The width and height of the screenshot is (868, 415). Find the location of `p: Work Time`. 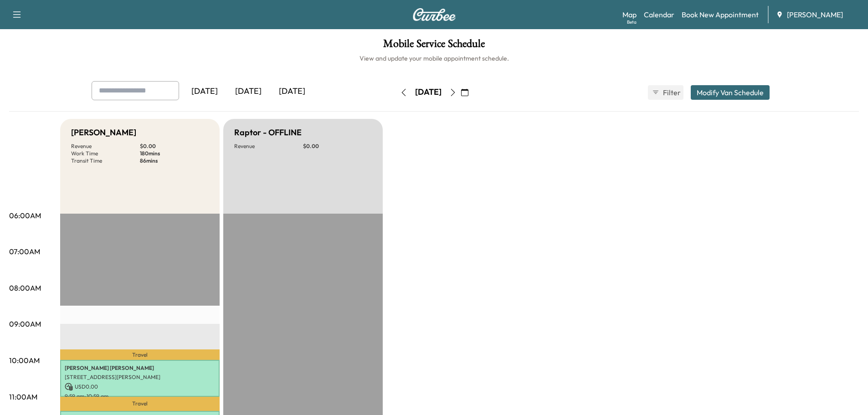

p: Work Time is located at coordinates (105, 153).